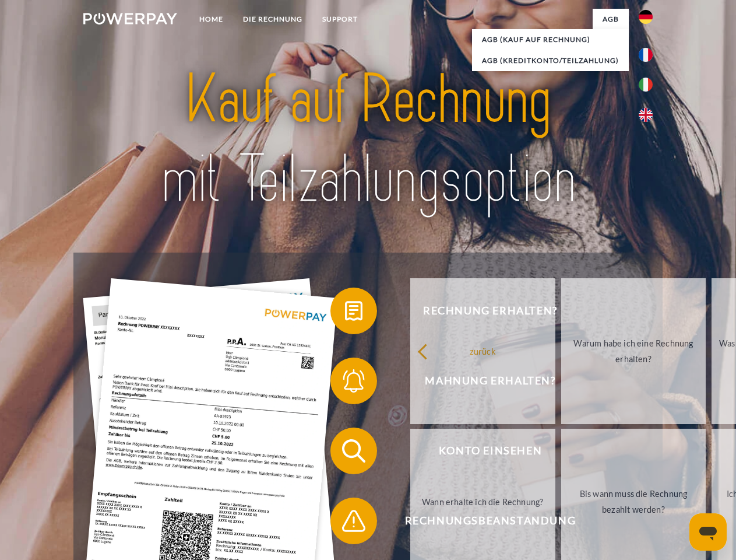  What do you see at coordinates (482, 451) in the screenshot?
I see `a: Konto einsehen` at bounding box center [482, 451].